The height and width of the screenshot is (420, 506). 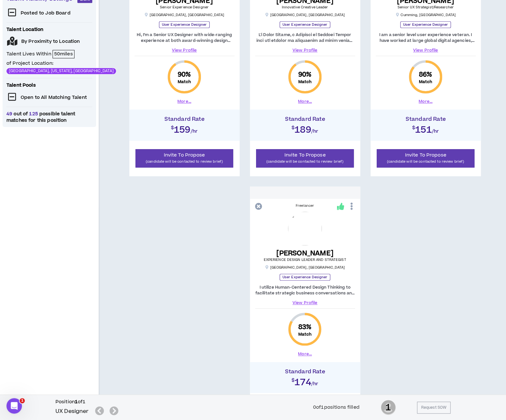 What do you see at coordinates (305, 228) in the screenshot?
I see `img: Iwe7r0YRh2wqfEmSRg8hXs6ZCaJ1yDPXNzqs9DMT.png` at bounding box center [305, 228].